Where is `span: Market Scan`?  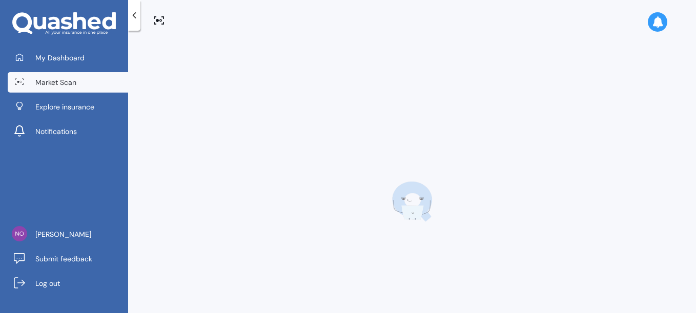 span: Market Scan is located at coordinates (56, 82).